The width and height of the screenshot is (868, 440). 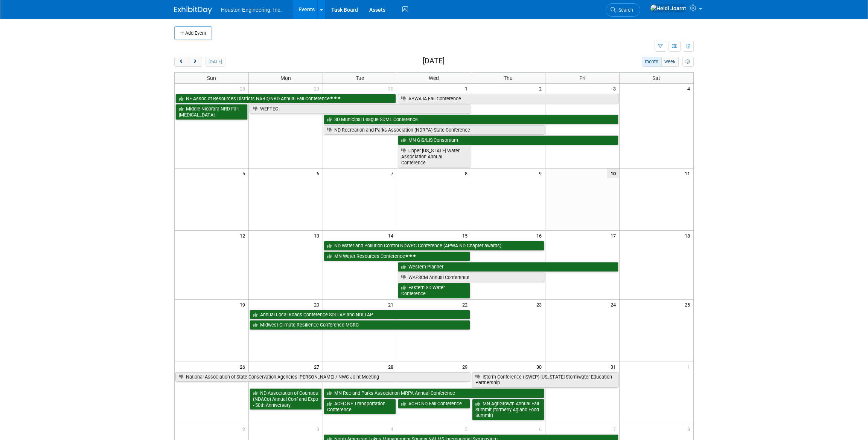 What do you see at coordinates (392, 304) in the screenshot?
I see `span: 21` at bounding box center [392, 304].